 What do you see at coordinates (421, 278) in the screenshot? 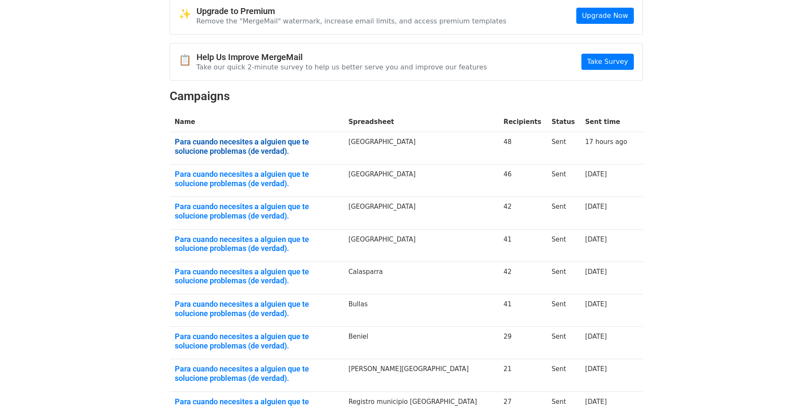
I see `td: Calasparra` at bounding box center [421, 278].